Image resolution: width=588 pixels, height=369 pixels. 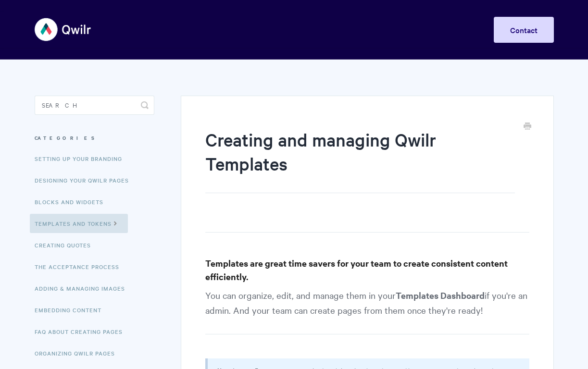 What do you see at coordinates (83, 288) in the screenshot?
I see `a: Adding & Managing Images` at bounding box center [83, 288].